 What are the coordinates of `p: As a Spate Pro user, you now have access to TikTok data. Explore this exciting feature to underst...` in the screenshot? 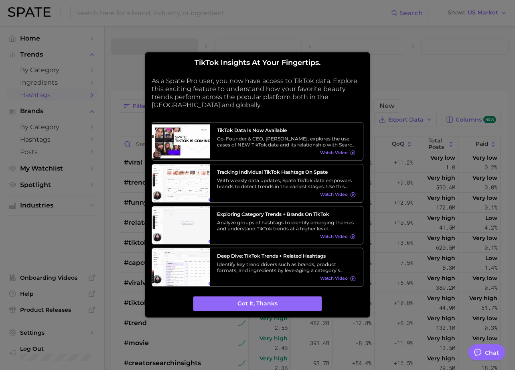 It's located at (258, 93).